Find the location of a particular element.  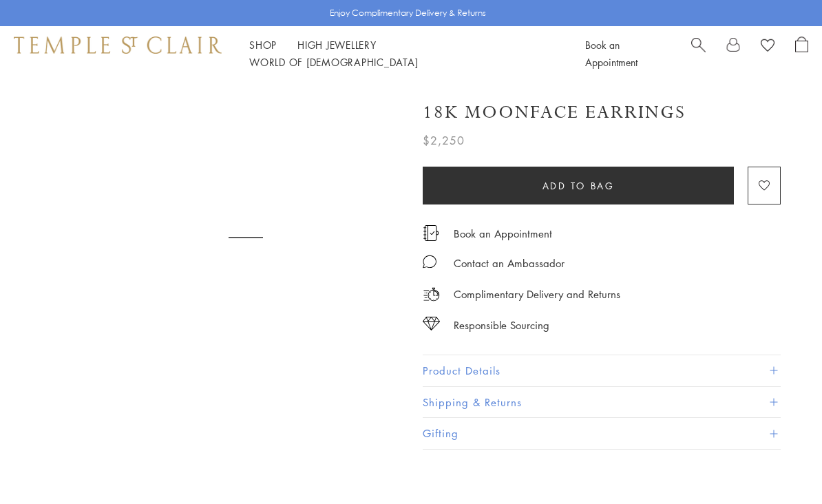

button: Product Details is located at coordinates (601, 371).